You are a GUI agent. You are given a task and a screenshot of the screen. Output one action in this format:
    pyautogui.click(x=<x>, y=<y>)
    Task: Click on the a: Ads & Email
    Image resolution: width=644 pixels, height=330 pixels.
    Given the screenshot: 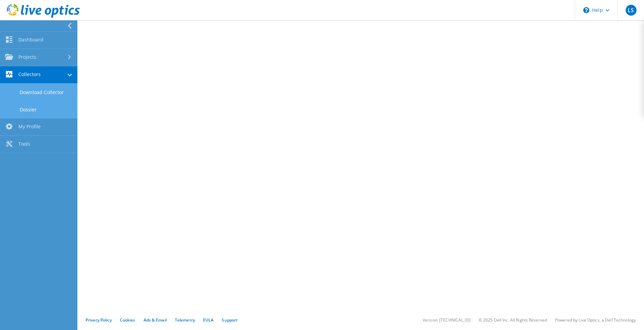 What is the action you would take?
    pyautogui.click(x=155, y=320)
    